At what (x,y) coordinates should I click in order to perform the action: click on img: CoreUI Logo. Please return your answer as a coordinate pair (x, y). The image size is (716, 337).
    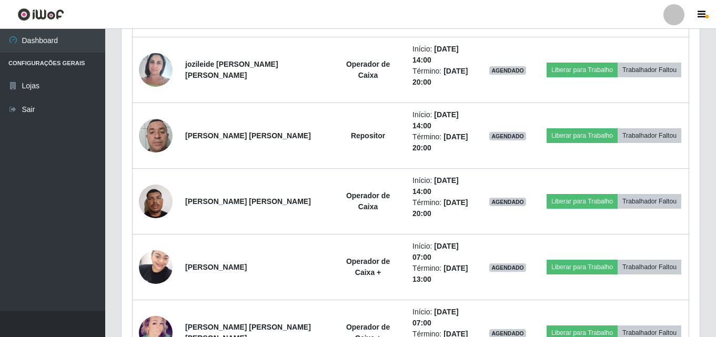
    Looking at the image, I should click on (40, 14).